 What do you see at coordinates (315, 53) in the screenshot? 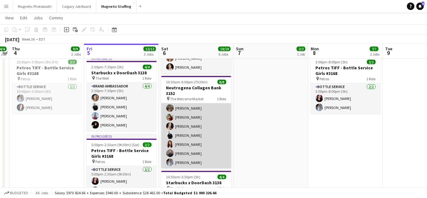
I see `span: 8` at bounding box center [315, 53].